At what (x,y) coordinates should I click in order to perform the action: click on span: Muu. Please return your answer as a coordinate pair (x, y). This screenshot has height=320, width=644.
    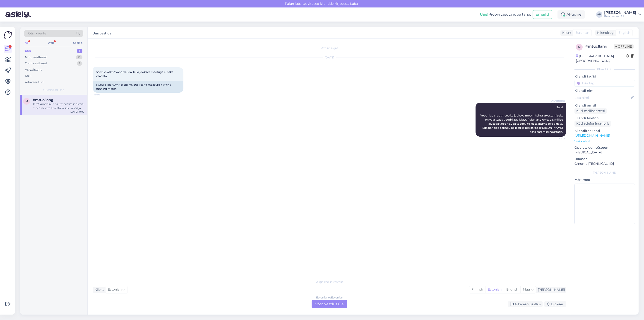
    Looking at the image, I should click on (526, 289).